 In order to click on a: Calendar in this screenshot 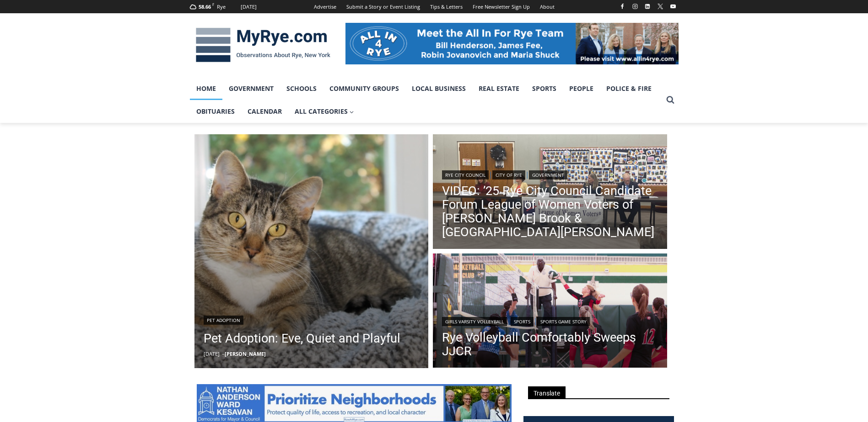, I will do `click(265, 112)`.